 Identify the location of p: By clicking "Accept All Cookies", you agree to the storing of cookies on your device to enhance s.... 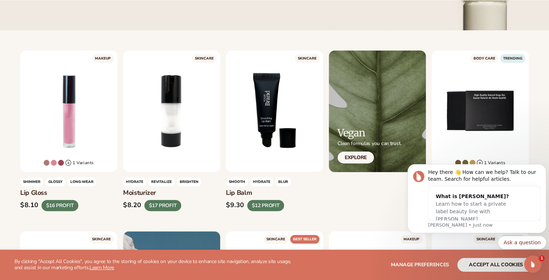
(157, 265).